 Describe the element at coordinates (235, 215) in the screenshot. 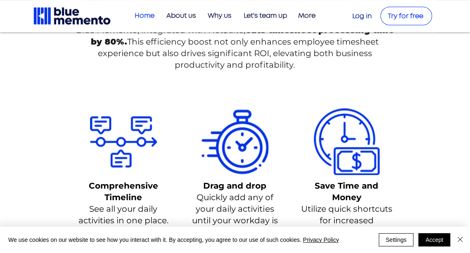

I see `span: Quickly add any of your daily activities until your workday is filled.` at that location.